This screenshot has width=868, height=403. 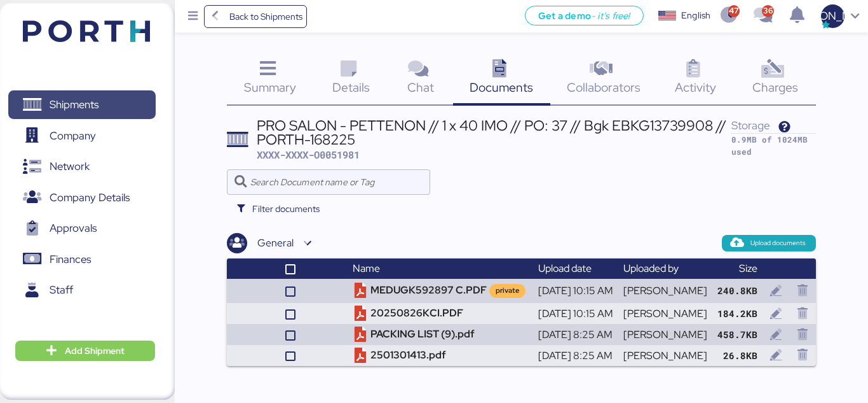 What do you see at coordinates (308, 155) in the screenshot?
I see `span: XXXX-XXXX-O0051981` at bounding box center [308, 155].